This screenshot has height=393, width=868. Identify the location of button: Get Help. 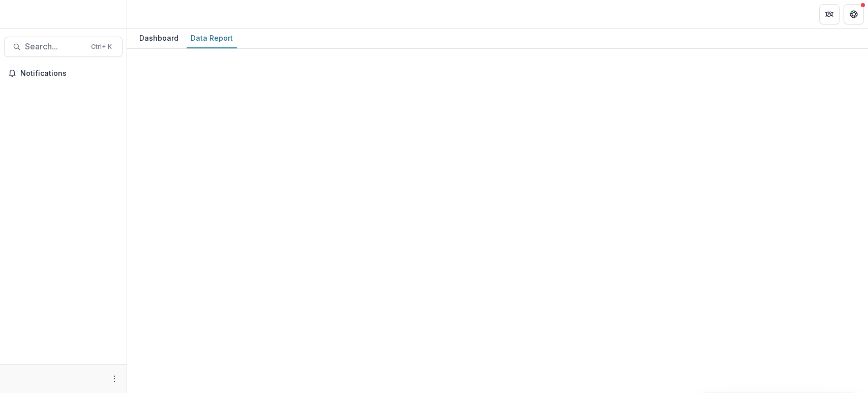
(854, 14).